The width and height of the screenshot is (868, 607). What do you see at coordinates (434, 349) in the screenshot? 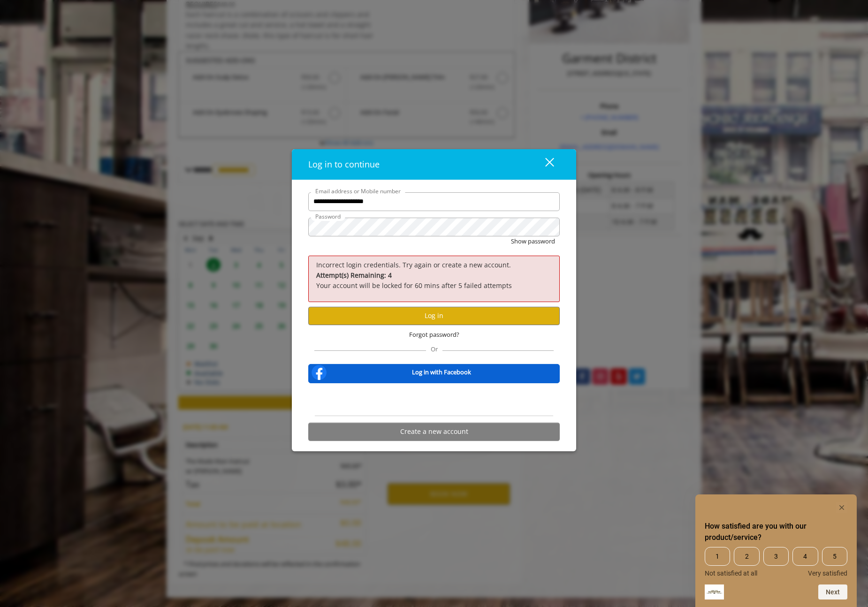
I see `span: Or` at bounding box center [434, 349].